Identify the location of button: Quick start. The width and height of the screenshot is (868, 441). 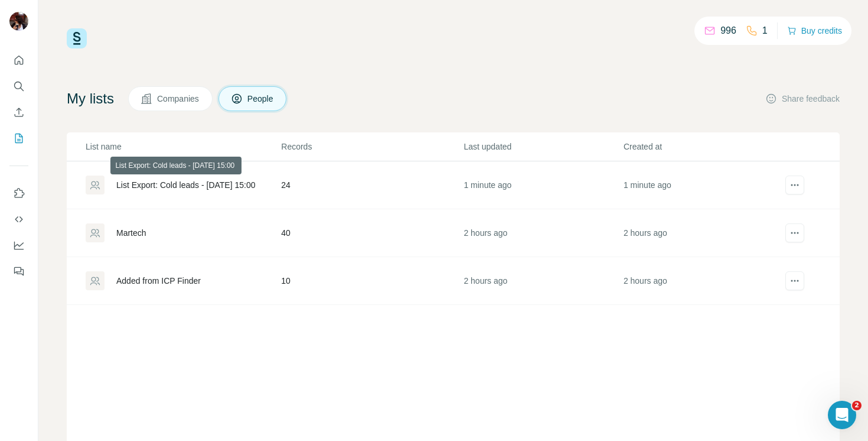
(19, 60).